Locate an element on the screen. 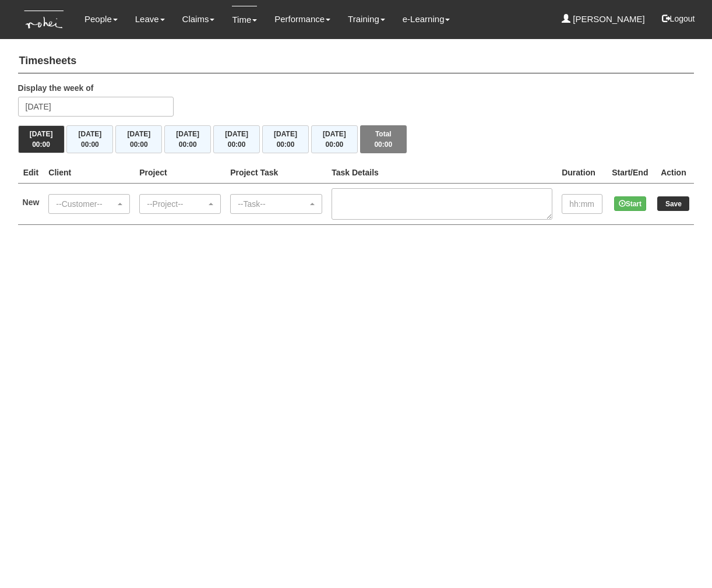 Image resolution: width=712 pixels, height=588 pixels. th: Project is located at coordinates (180, 172).